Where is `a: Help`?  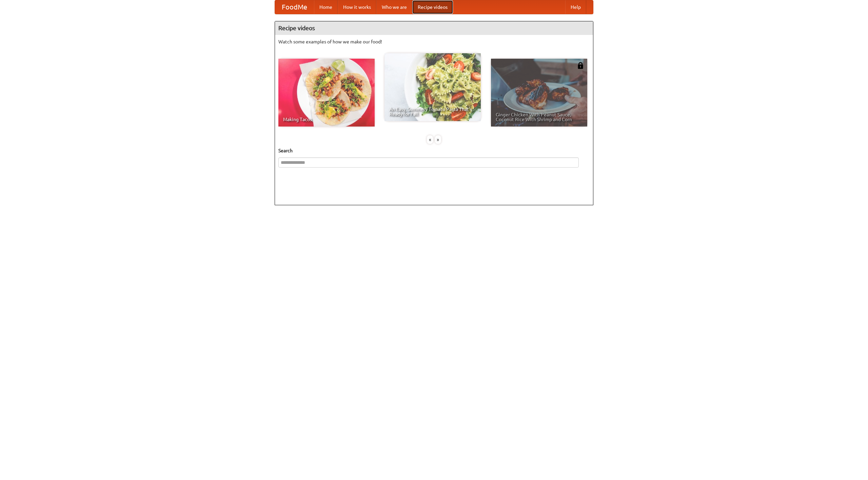 a: Help is located at coordinates (576, 7).